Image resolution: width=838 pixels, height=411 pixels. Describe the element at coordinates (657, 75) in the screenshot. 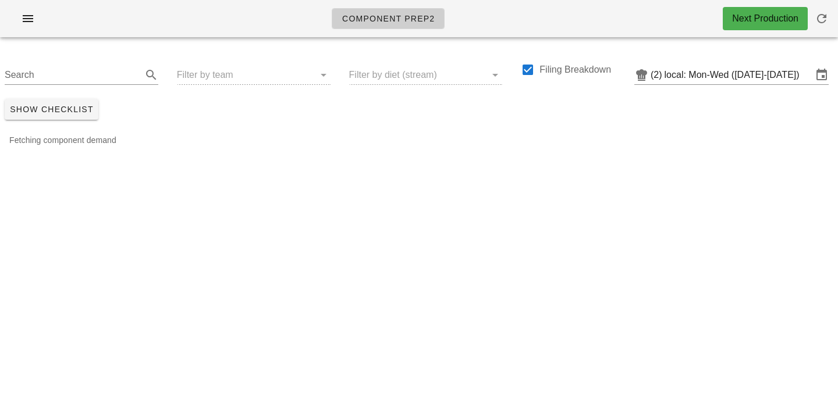

I see `div: (2)` at that location.